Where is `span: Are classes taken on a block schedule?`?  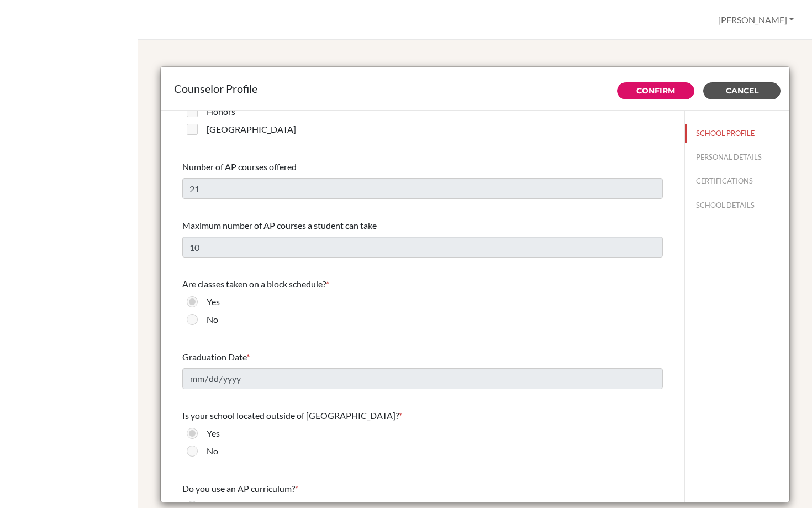
span: Are classes taken on a block schedule? is located at coordinates (254, 284).